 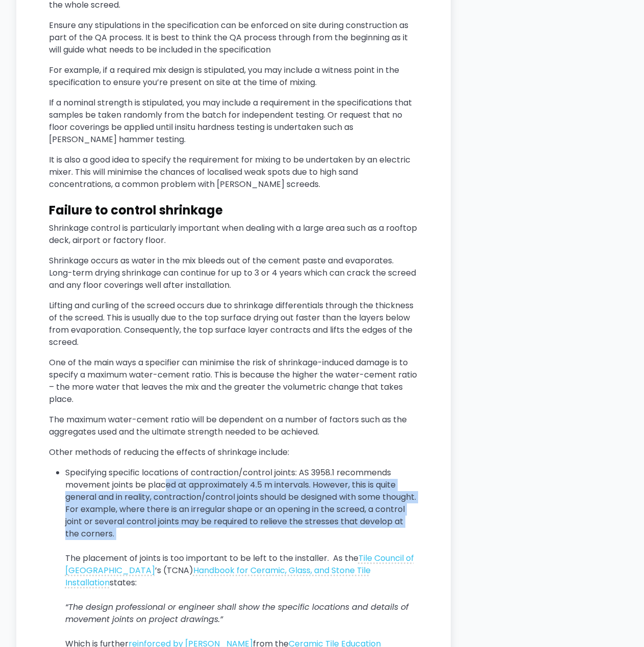 I want to click on p: Shrinkage occurs as water in the mix bleeds out of the cement paste and evaporates. Long-term dry..., so click(x=233, y=273).